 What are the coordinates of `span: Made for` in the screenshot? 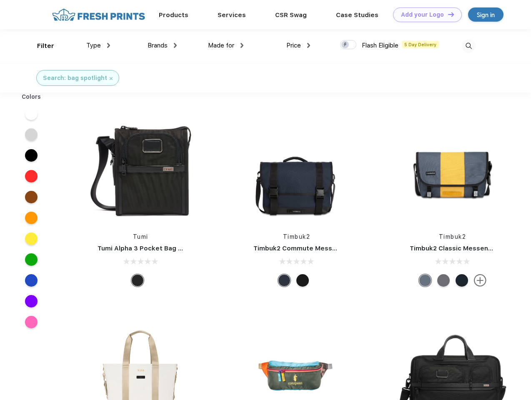 It's located at (221, 45).